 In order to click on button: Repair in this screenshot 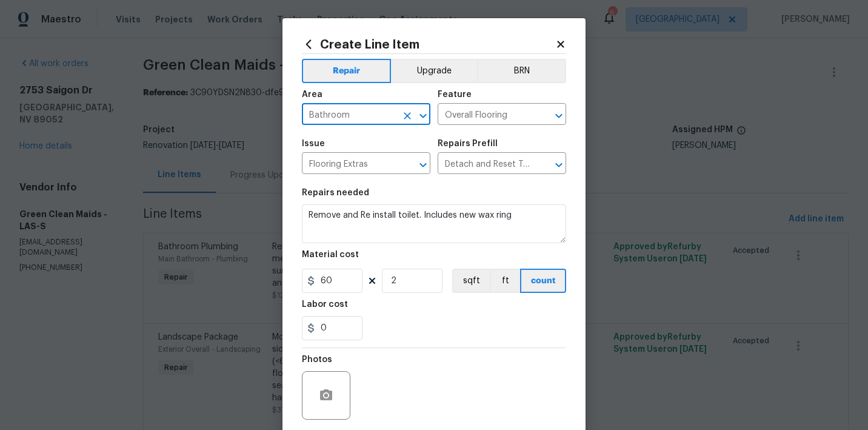, I will do `click(346, 71)`.